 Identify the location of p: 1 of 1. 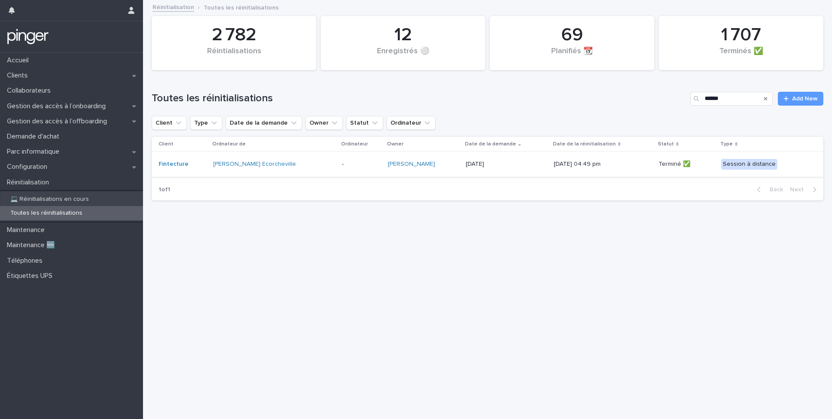
(164, 190).